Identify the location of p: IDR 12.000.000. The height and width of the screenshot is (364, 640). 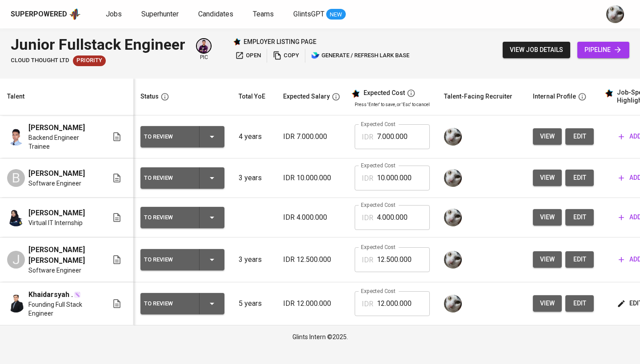
(311, 304).